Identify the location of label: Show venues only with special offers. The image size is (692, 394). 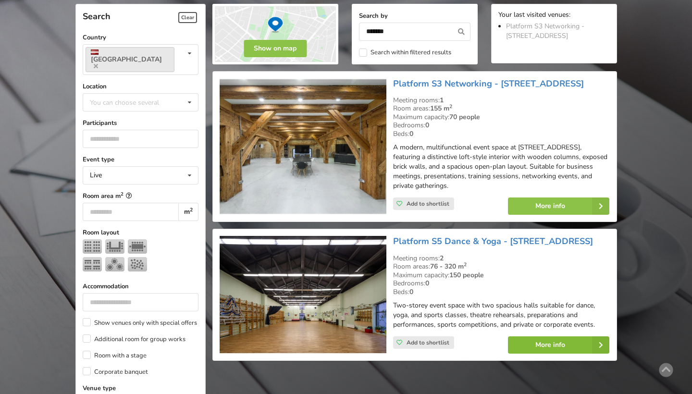
(140, 323).